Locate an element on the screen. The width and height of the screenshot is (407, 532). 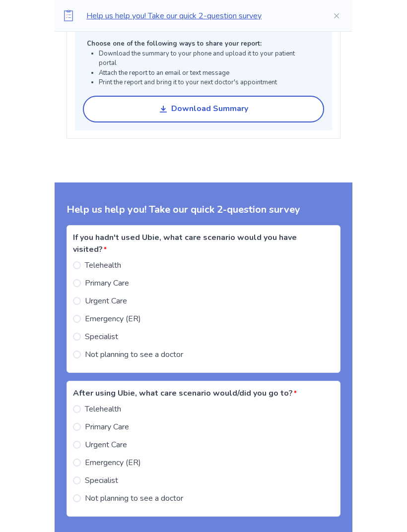
p: Choose one of the following ways to share your report: is located at coordinates (199, 44).